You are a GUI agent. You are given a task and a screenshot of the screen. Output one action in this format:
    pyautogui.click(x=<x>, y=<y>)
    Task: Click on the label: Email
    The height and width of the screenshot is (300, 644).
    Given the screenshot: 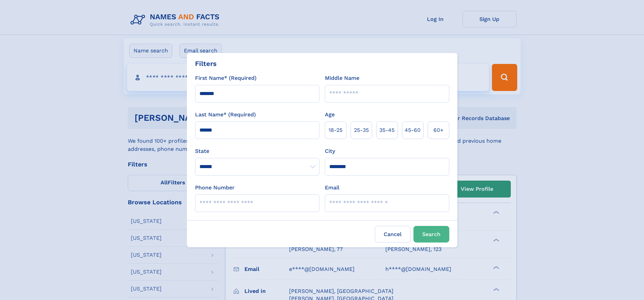 What is the action you would take?
    pyautogui.click(x=332, y=187)
    